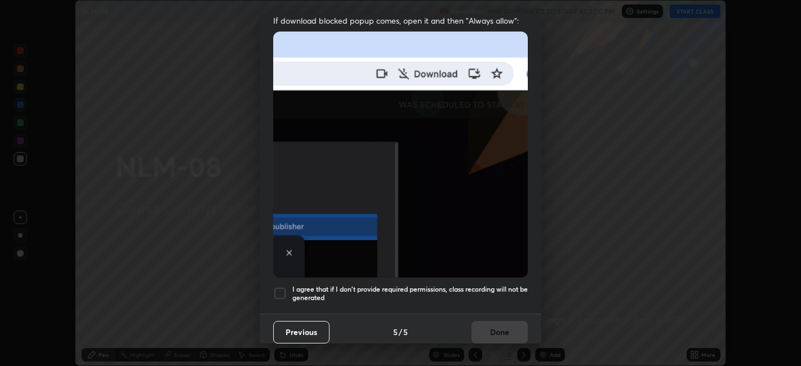 This screenshot has height=366, width=801. Describe the element at coordinates (301, 332) in the screenshot. I see `button: Previous` at that location.